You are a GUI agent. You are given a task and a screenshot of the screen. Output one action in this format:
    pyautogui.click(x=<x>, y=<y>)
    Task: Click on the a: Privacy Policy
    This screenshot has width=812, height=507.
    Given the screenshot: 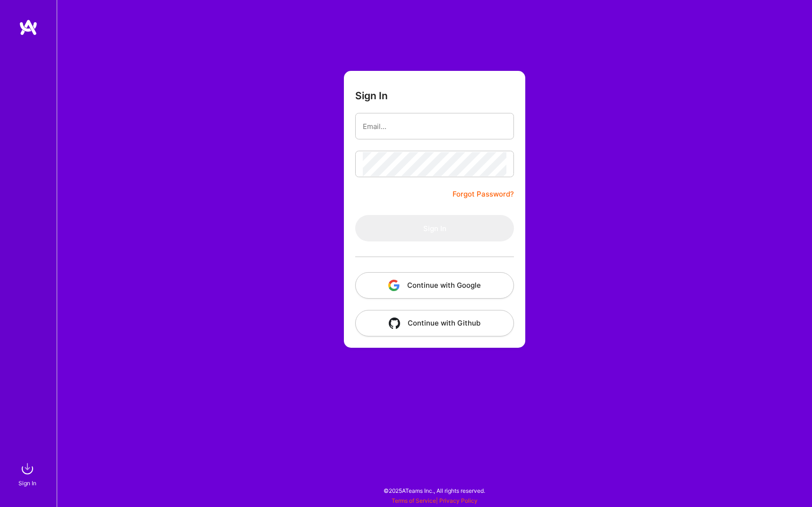 What is the action you would take?
    pyautogui.click(x=458, y=500)
    